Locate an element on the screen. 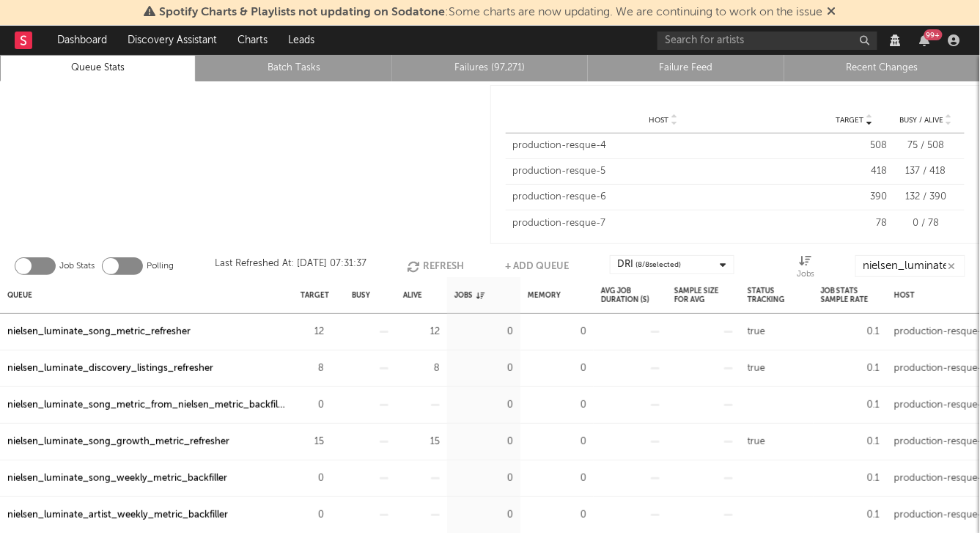 Image resolution: width=980 pixels, height=533 pixels. div: Status Tracking is located at coordinates (777, 295).